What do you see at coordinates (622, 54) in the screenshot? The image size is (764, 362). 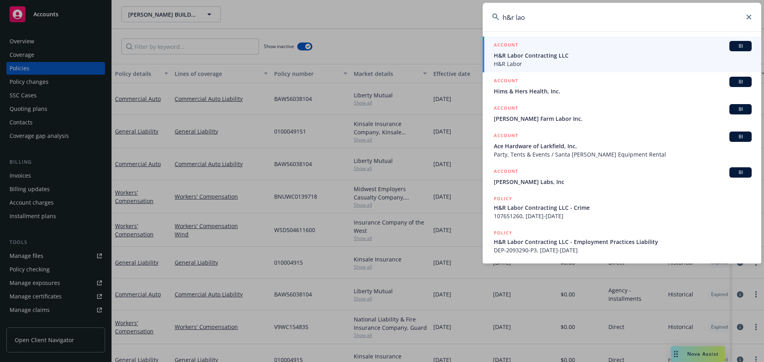 I see `a: ACCOUNTBIH&R Labor Contracting LLCH&R Labor` at bounding box center [622, 54].